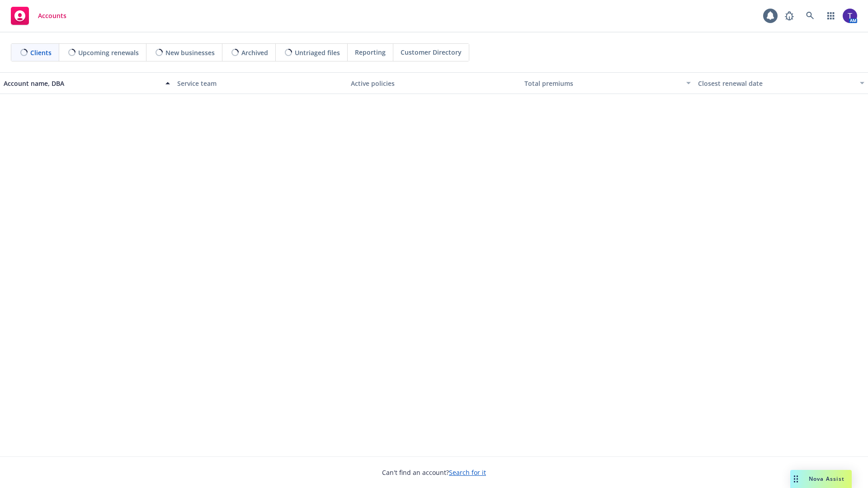  Describe the element at coordinates (430, 52) in the screenshot. I see `span: Customer Directory` at that location.